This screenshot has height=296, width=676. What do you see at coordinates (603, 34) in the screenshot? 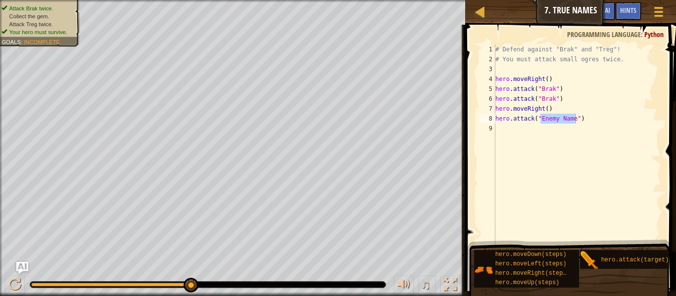
I see `span: Programming language` at bounding box center [603, 34].